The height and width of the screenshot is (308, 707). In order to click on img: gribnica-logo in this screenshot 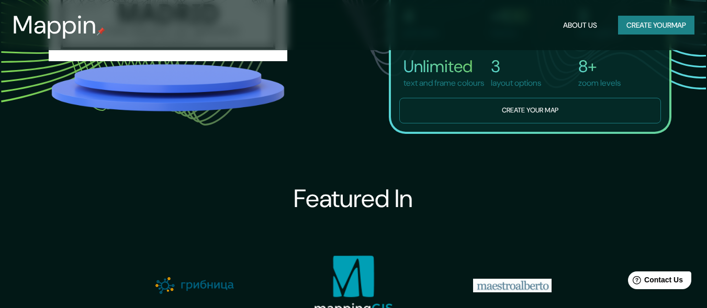, I will do `click(195, 286)`.